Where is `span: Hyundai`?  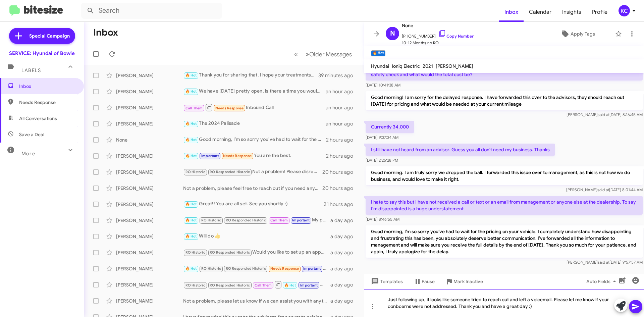
span: Hyundai is located at coordinates (380, 67).